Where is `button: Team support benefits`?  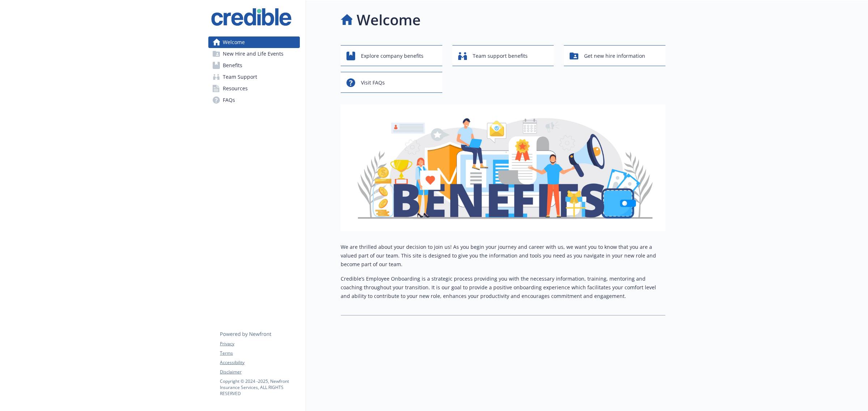
button: Team support benefits is located at coordinates (503, 56).